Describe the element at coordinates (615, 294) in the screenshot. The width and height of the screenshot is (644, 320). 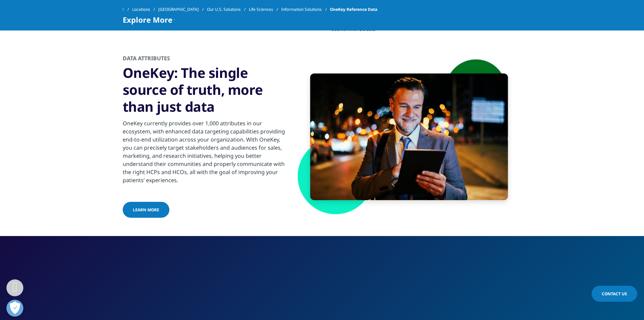
I see `span: Contact Us` at that location.